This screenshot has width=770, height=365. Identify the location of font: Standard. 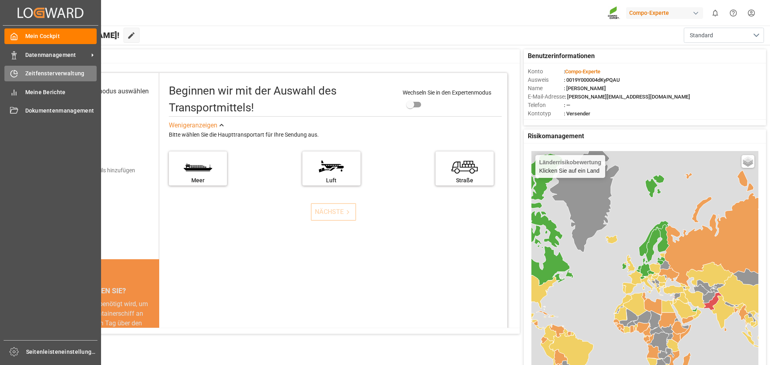
(702, 35).